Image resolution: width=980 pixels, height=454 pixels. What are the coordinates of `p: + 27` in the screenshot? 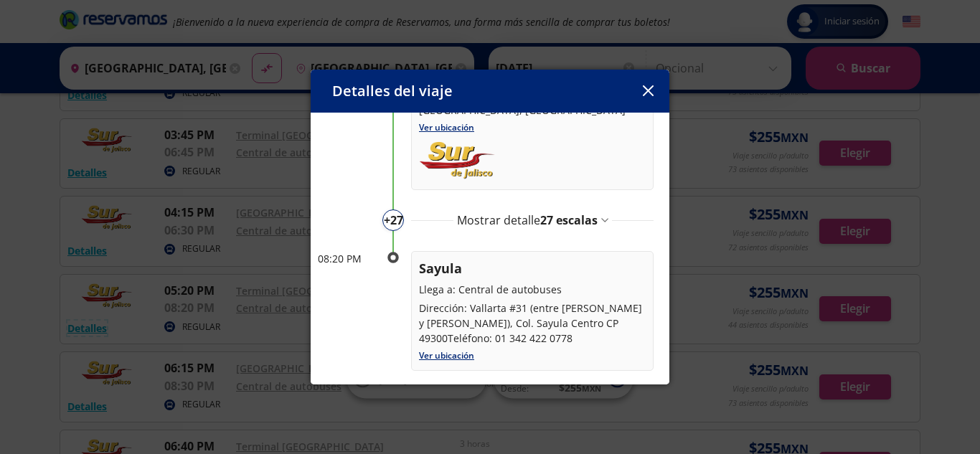 It's located at (393, 220).